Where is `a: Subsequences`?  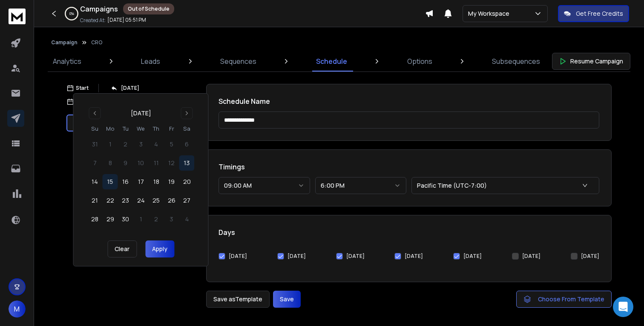
a: Subsequences is located at coordinates (516, 61).